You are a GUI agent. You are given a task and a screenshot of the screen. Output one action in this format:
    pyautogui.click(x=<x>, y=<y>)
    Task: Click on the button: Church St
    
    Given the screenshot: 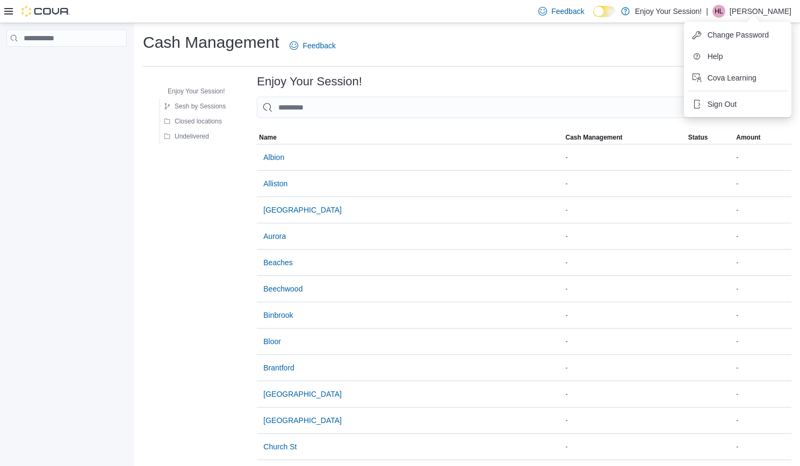 What is the action you would take?
    pyautogui.click(x=280, y=447)
    